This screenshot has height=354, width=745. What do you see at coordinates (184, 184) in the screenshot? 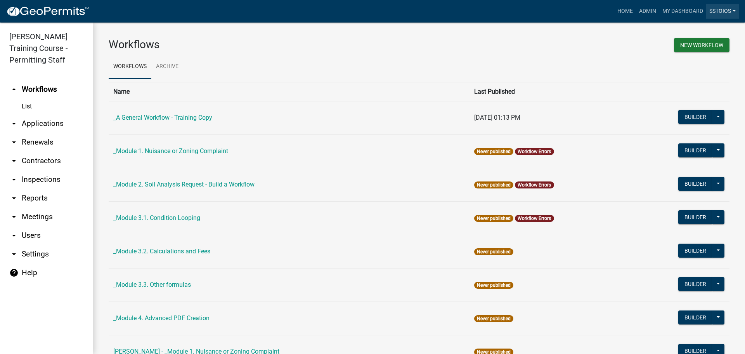
I see `a: _Module 2. Soil Analysis Request - Build a Workflow` at bounding box center [184, 184].